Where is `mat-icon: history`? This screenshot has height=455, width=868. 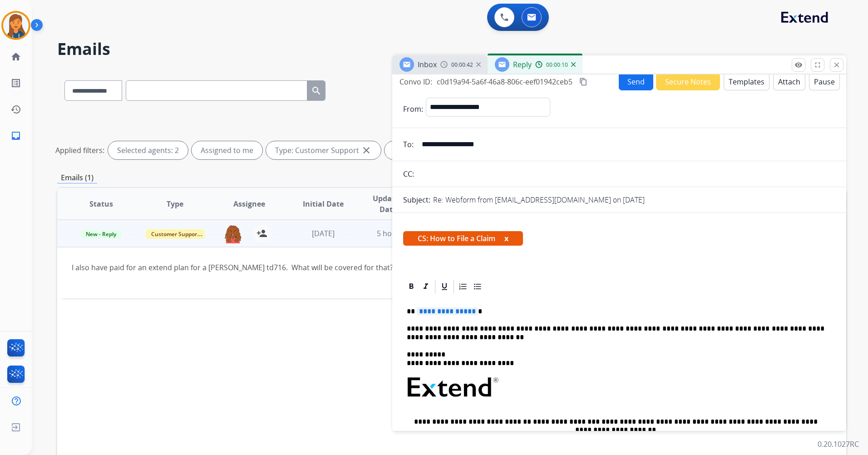
mat-icon: history is located at coordinates (16, 110).